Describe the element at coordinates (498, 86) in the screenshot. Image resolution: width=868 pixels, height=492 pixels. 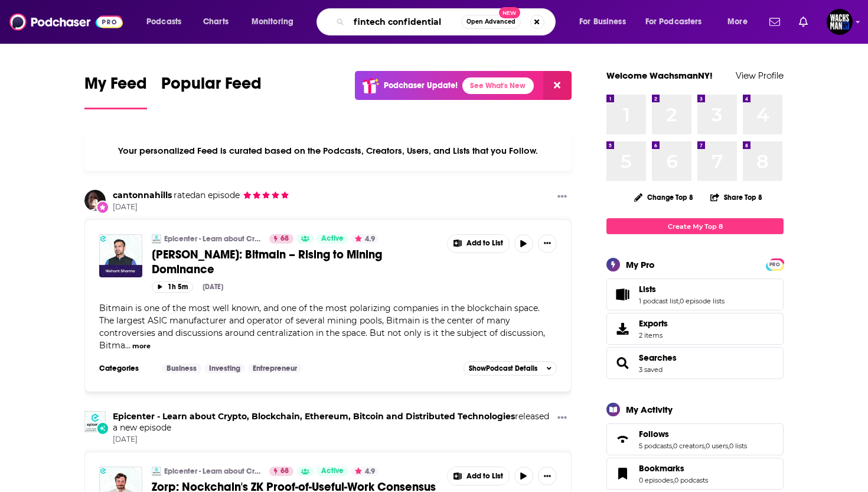
I see `a: See What's New` at that location.